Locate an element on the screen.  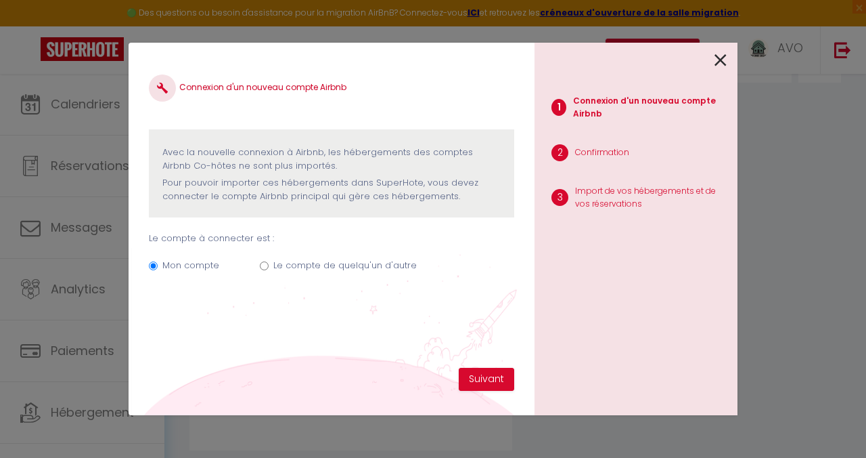
h4: Connexion d'un nouveau compte Airbnb is located at coordinates (332, 88).